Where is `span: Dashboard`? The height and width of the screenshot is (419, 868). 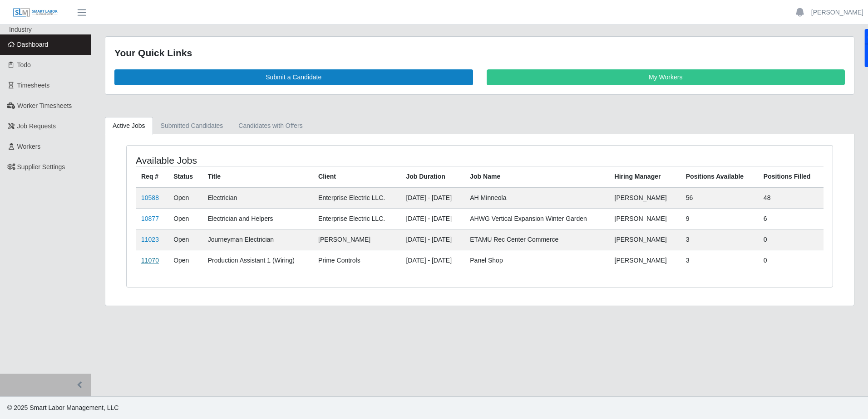 span: Dashboard is located at coordinates (33, 45).